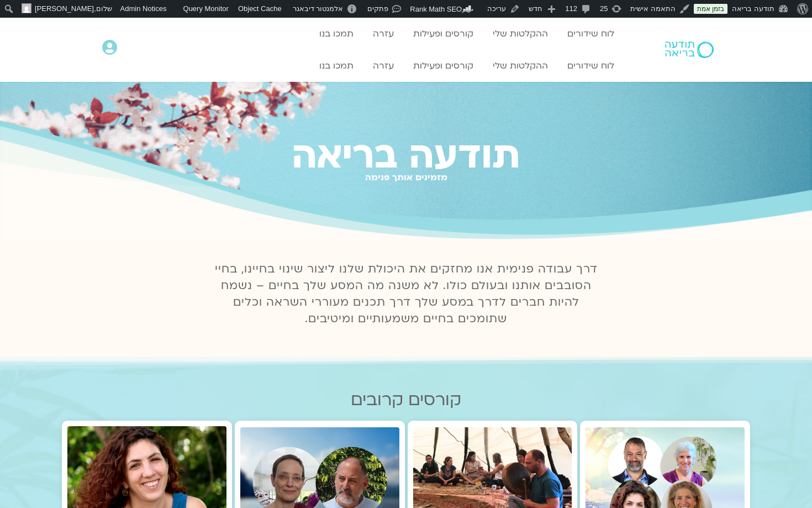 This screenshot has width=812, height=508. What do you see at coordinates (710, 9) in the screenshot?
I see `a: בזמן אמת` at bounding box center [710, 9].